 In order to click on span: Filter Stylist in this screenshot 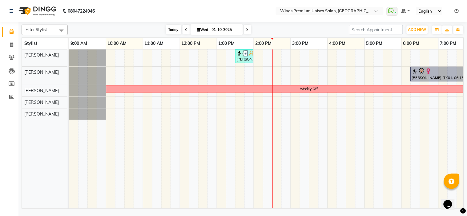, I will do `click(36, 30)`.